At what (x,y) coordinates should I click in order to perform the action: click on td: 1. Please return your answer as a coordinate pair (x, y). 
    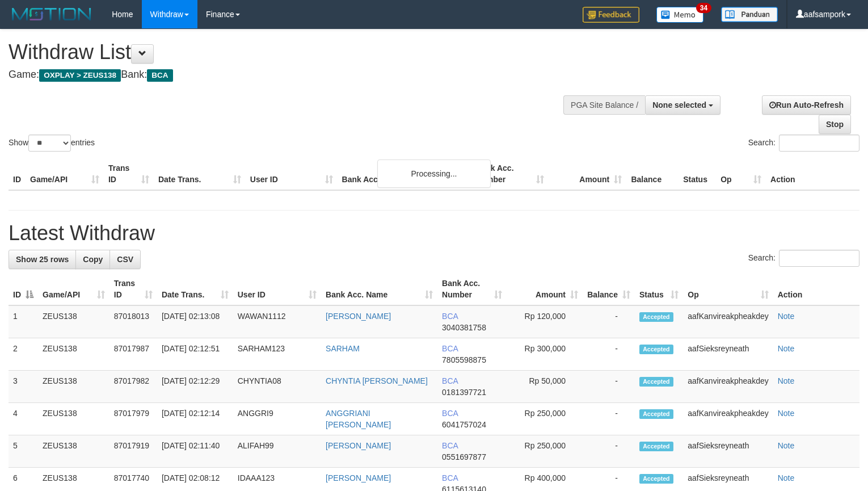
    Looking at the image, I should click on (23, 322).